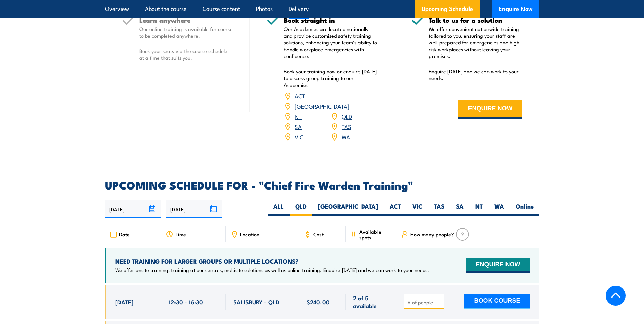 The width and height of the screenshot is (644, 324). Describe the element at coordinates (298, 126) in the screenshot. I see `a: SA` at that location.